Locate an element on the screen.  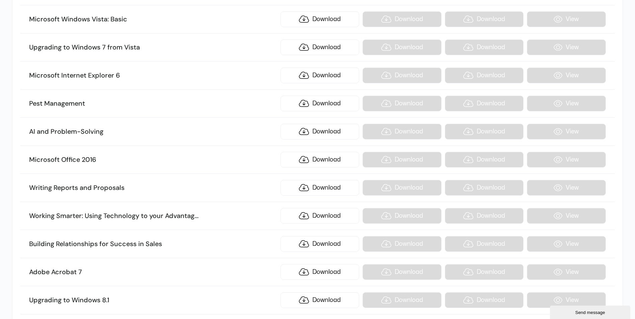
h3: Microsoft Internet Explorer 6 is located at coordinates (153, 76).